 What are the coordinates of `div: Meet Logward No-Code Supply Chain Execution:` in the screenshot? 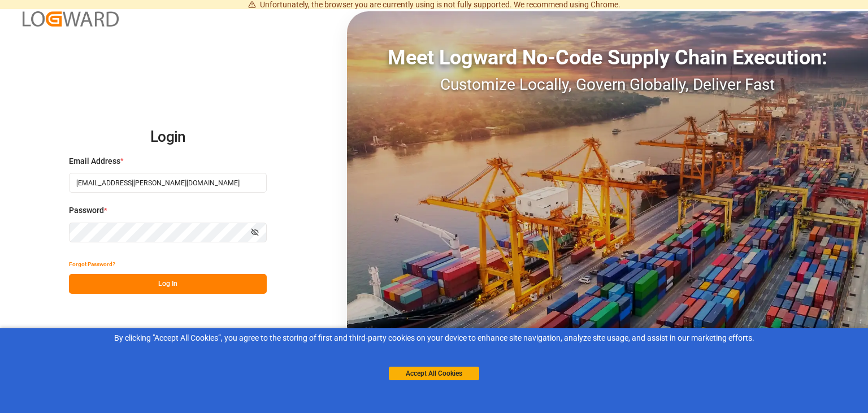 It's located at (608, 58).